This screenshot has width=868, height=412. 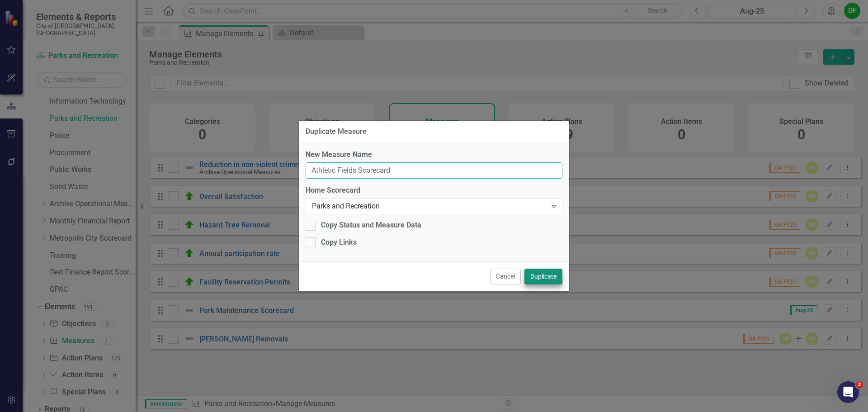 I want to click on label: New Measure Name, so click(x=434, y=155).